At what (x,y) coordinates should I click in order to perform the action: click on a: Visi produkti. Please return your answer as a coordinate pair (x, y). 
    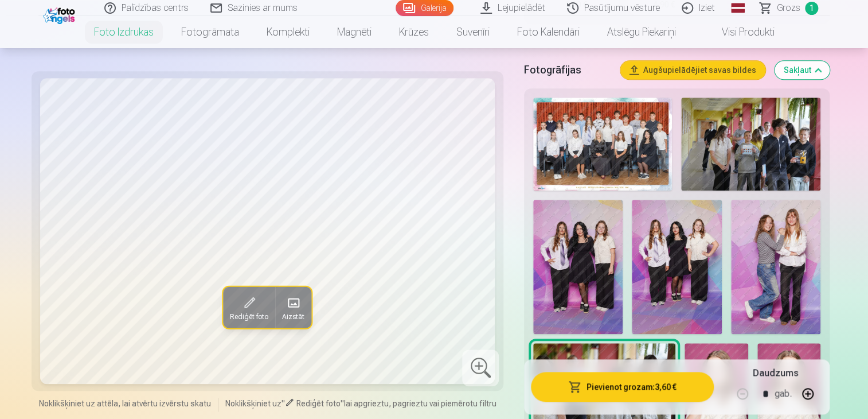
    Looking at the image, I should click on (739, 32).